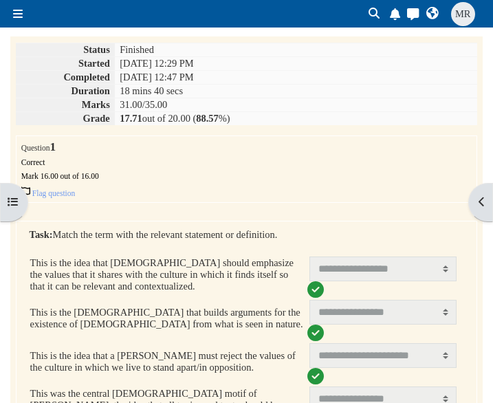 The height and width of the screenshot is (403, 493). I want to click on h3: Question, so click(246, 146).